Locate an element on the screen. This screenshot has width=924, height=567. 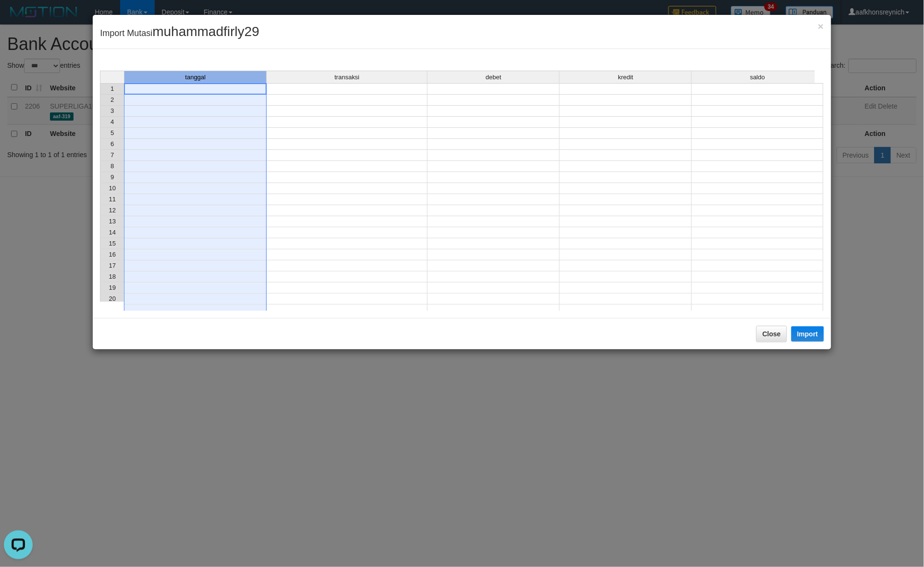
span: muhammadfirly29 is located at coordinates (206, 31).